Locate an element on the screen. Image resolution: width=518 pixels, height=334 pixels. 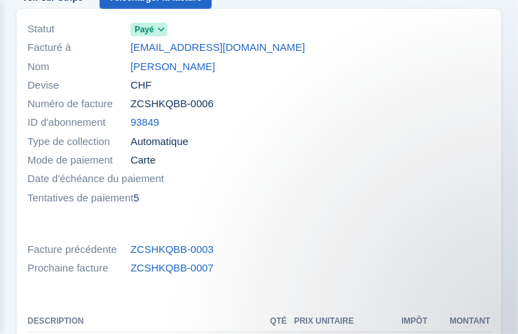
span: ID d'abonnement is located at coordinates (79, 122).